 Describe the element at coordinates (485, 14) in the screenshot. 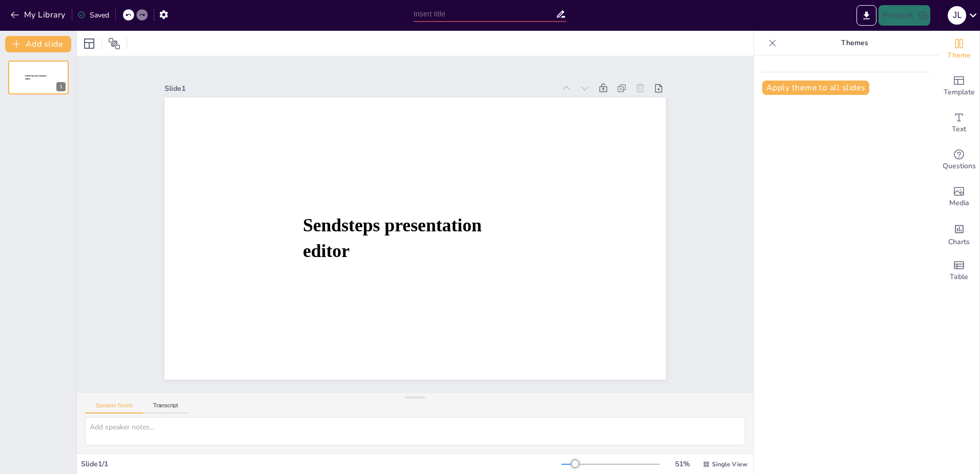

I see `input: Insert title` at that location.